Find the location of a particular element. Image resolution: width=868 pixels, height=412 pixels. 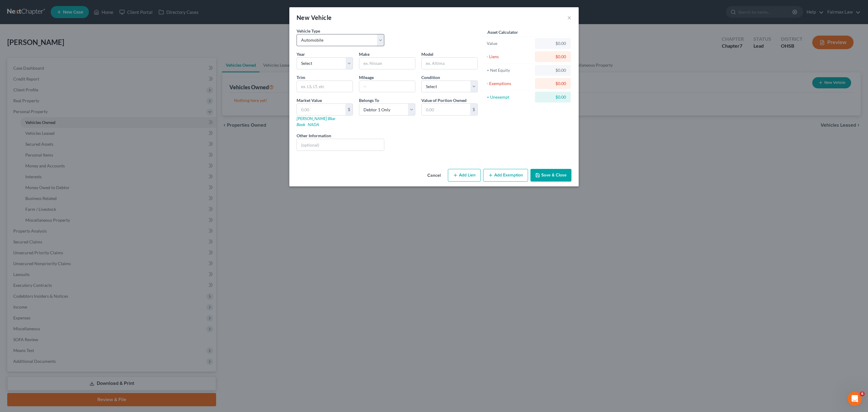

label: Market Value is located at coordinates (309, 100).